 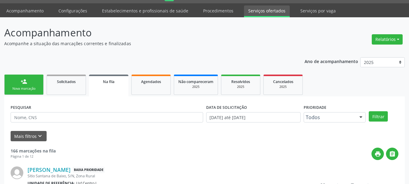 I want to click on button: Relatórios, so click(x=388, y=39).